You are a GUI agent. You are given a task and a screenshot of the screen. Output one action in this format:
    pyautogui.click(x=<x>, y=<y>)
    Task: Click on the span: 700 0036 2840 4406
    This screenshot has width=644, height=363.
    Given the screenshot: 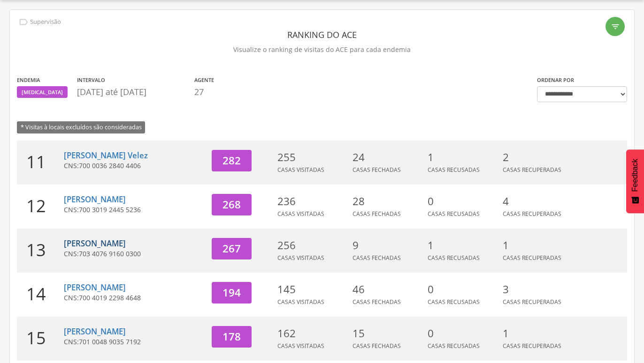 What is the action you would take?
    pyautogui.click(x=110, y=165)
    